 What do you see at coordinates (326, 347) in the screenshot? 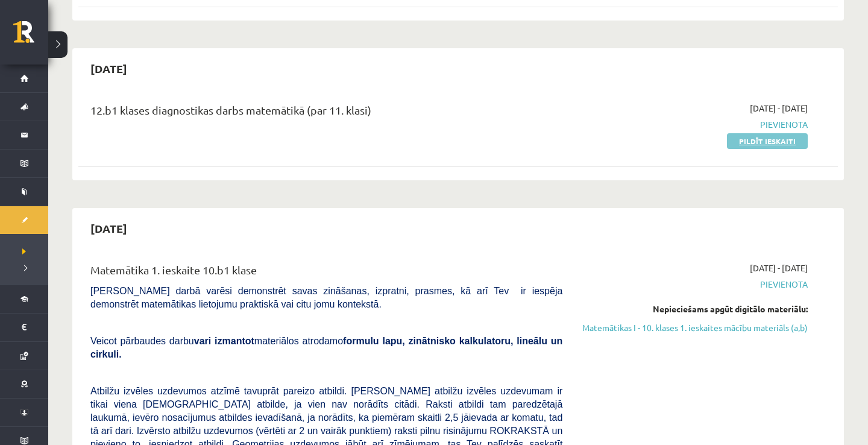
I see `b: formulu lapu, zinātnisko kalkulatoru, lineālu un cirkuli.` at bounding box center [326, 347].